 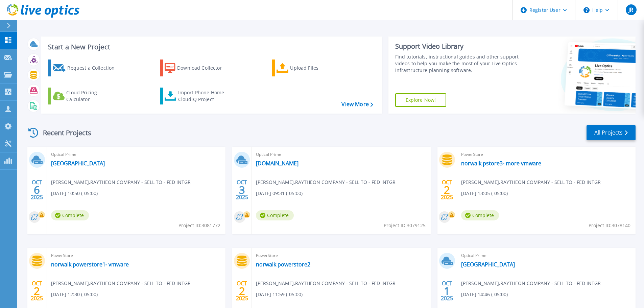 I want to click on span: 1, so click(x=447, y=291).